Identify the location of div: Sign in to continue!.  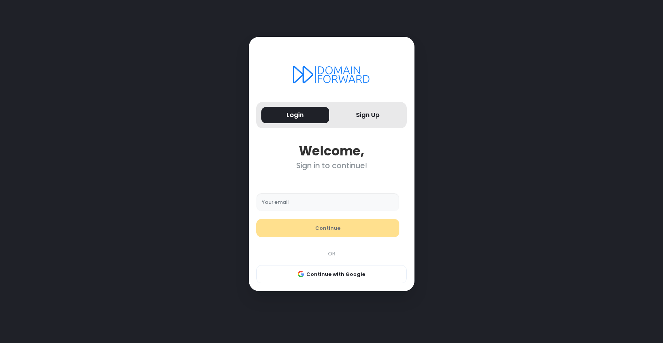
(331, 165).